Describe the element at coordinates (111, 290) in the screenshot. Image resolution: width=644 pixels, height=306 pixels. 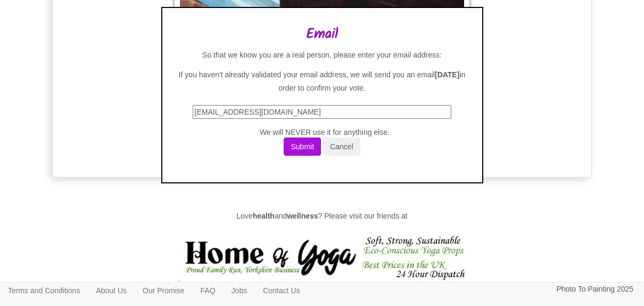
I see `a: About Us` at that location.